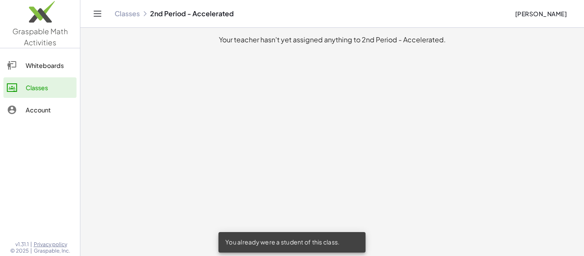 The width and height of the screenshot is (584, 256). Describe the element at coordinates (49, 88) in the screenshot. I see `div: Classes` at that location.